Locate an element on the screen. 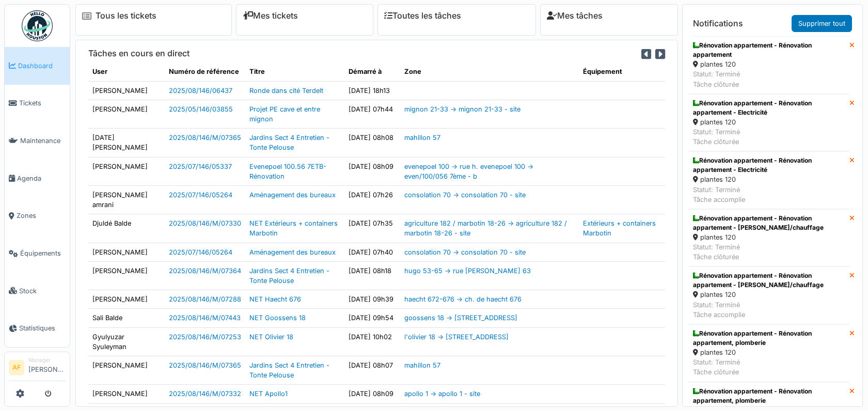  a: Projet PE cave et entre mignon is located at coordinates (285, 114).